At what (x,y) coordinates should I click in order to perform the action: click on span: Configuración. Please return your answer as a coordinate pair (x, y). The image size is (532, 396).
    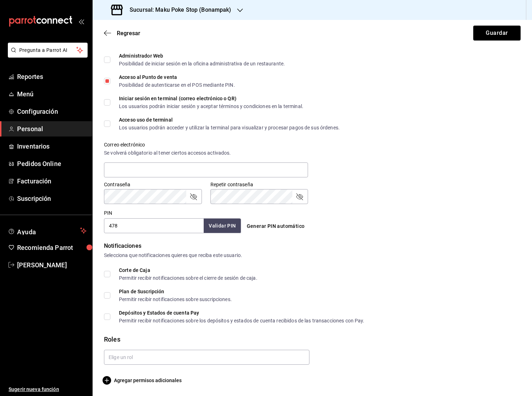
    Looking at the image, I should click on (52, 111).